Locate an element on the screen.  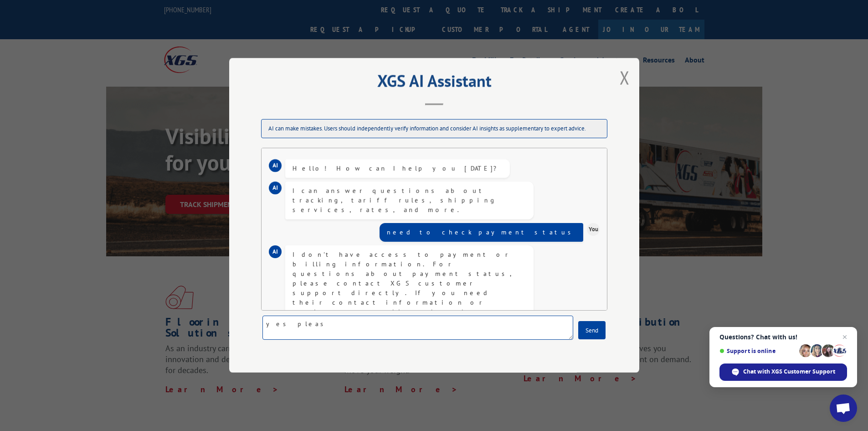
span: Questions? Chat with us! is located at coordinates (783, 337).